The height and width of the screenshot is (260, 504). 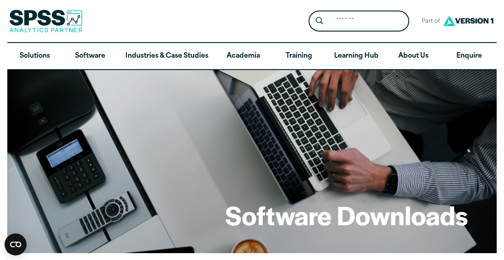 What do you see at coordinates (46, 21) in the screenshot?
I see `img: SPSS Analytics Partner` at bounding box center [46, 21].